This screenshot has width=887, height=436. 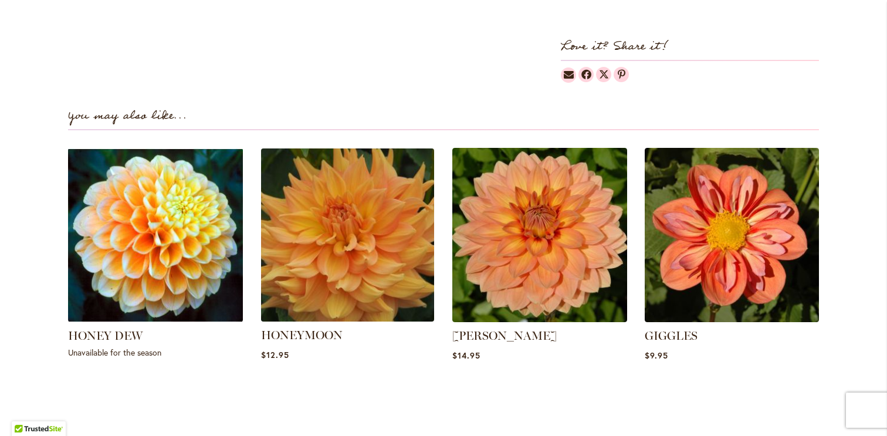 I want to click on a: Honey Dew, so click(x=155, y=318).